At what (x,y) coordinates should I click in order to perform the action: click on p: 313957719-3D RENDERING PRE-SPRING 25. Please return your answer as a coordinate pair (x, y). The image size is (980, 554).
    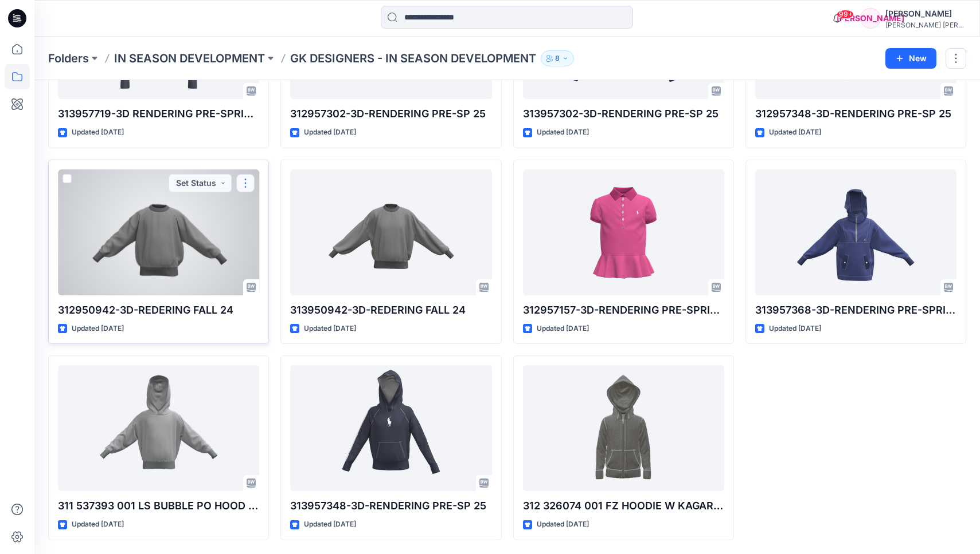
    Looking at the image, I should click on (159, 114).